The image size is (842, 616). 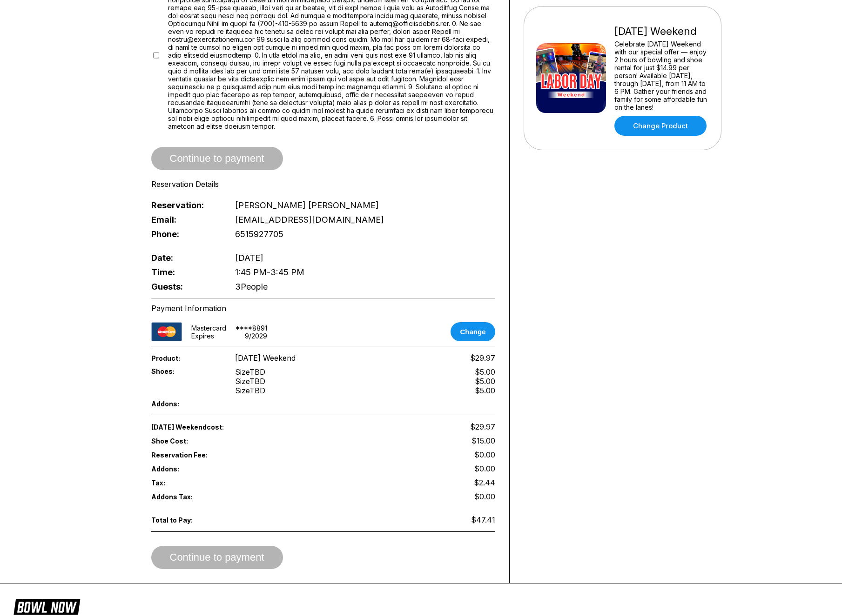 What do you see at coordinates (483, 520) in the screenshot?
I see `span: $47.41` at bounding box center [483, 520].